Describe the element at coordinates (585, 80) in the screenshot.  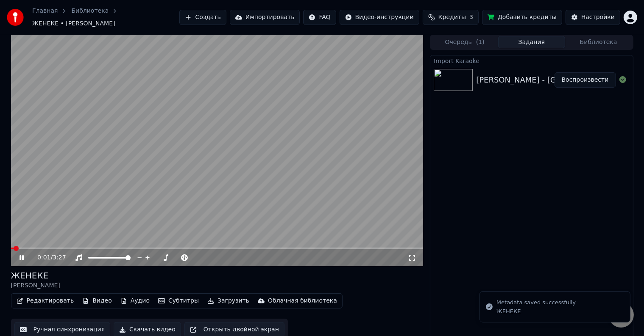
I see `button: Воспроизвести` at that location.